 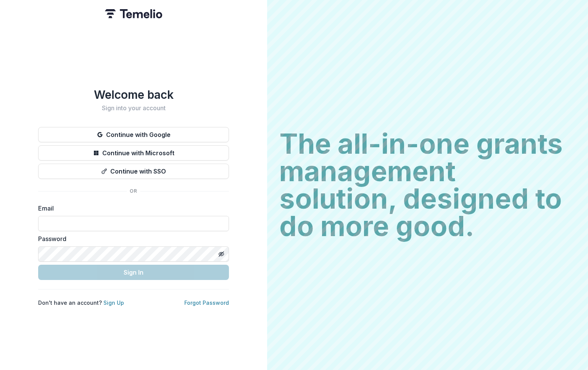 What do you see at coordinates (131, 208) in the screenshot?
I see `label: Email` at bounding box center [131, 208].